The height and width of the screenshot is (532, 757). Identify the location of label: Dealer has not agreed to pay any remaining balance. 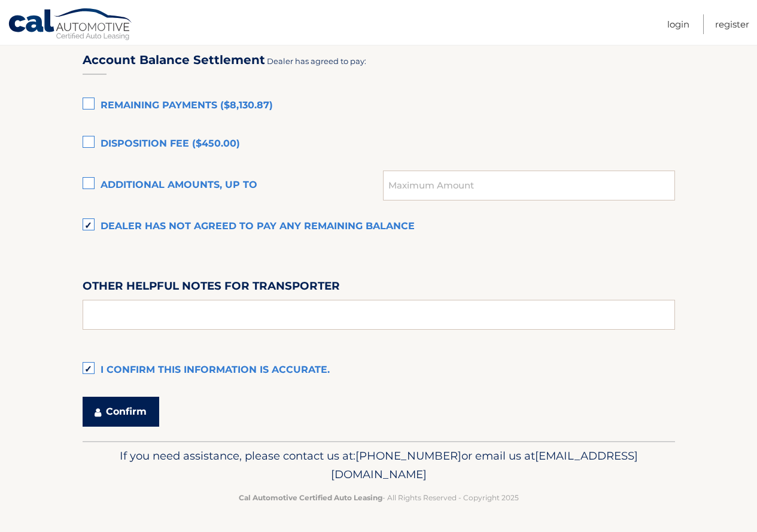
(379, 227).